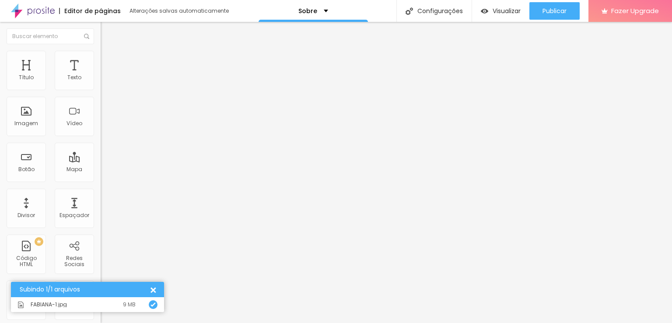 Image resolution: width=672 pixels, height=323 pixels. Describe the element at coordinates (554, 11) in the screenshot. I see `button: Publicar` at that location.